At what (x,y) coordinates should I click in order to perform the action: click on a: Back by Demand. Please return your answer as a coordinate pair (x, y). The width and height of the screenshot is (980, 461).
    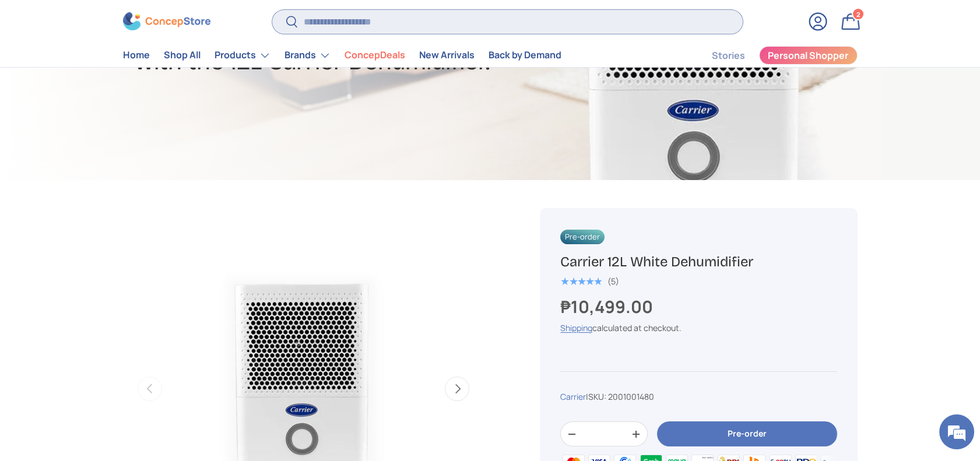
    Looking at the image, I should click on (525, 56).